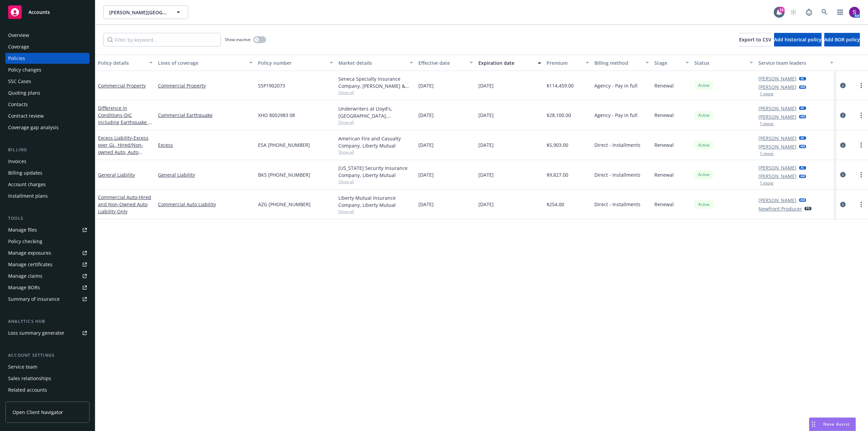  What do you see at coordinates (125, 133) in the screenshot?
I see `a: Difference in Conditions` at bounding box center [125, 133].